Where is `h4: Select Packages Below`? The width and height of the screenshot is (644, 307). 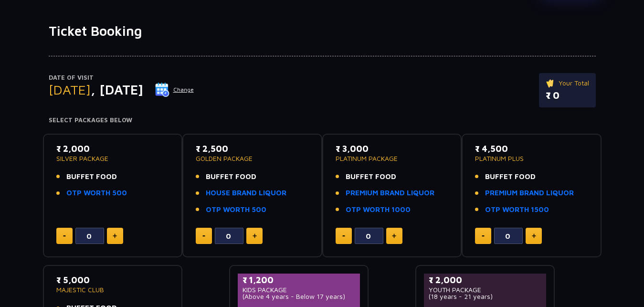
h4: Select Packages Below is located at coordinates (322, 120).